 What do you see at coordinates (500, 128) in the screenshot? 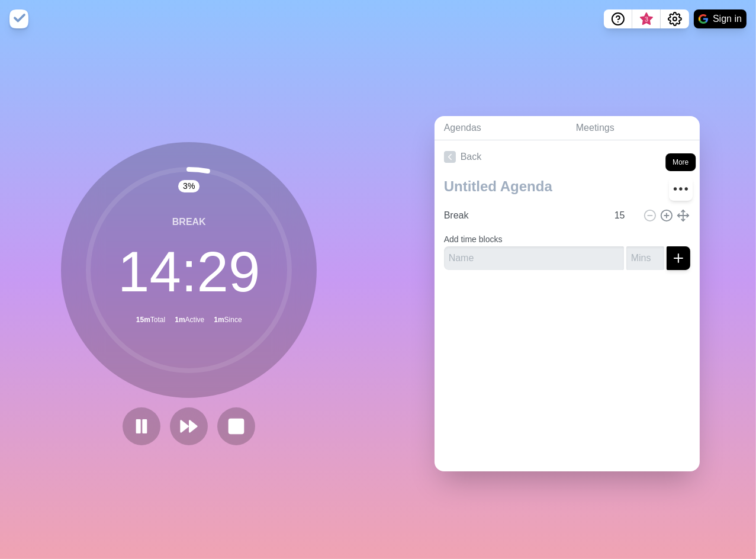
I see `a: Agendas` at bounding box center [500, 128].